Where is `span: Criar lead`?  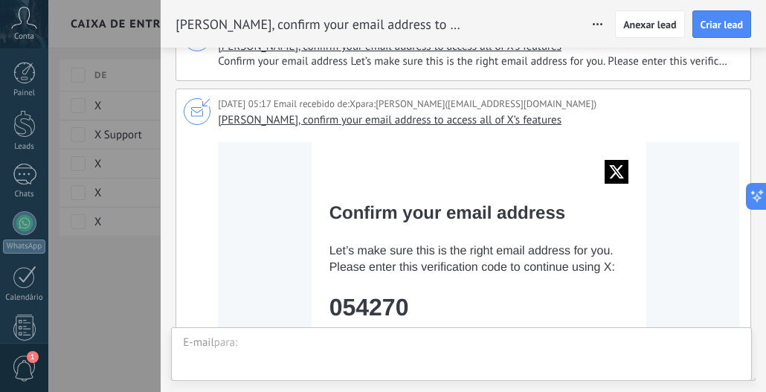
span: Criar lead is located at coordinates (721, 25).